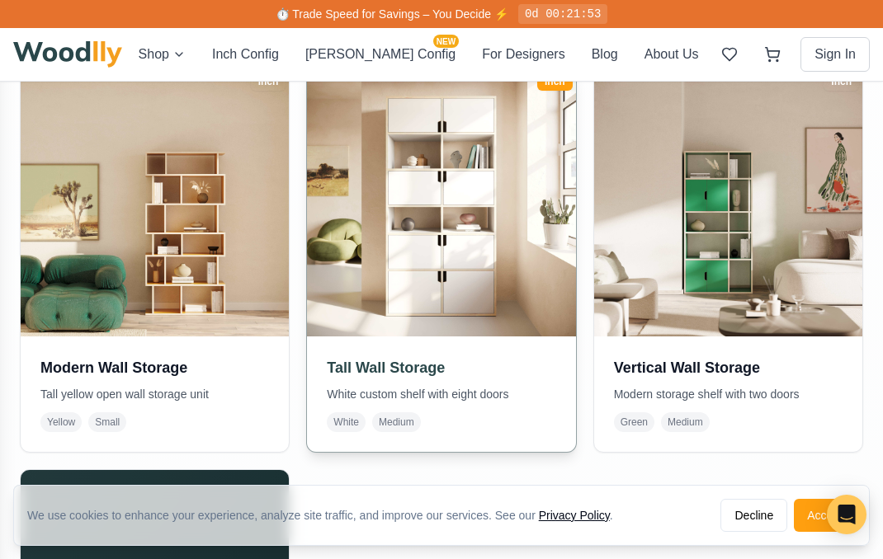 Image resolution: width=883 pixels, height=559 pixels. Describe the element at coordinates (727, 201) in the screenshot. I see `img: Vertical Wall Storage` at that location.